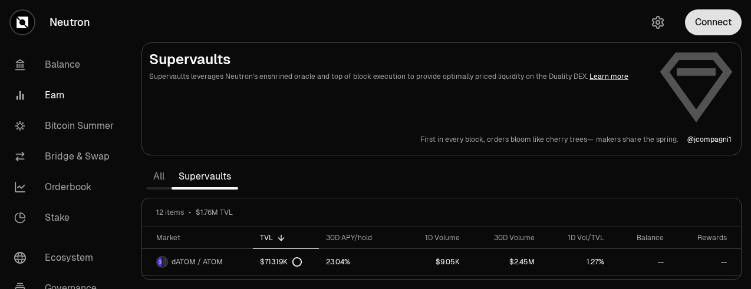 This screenshot has height=289, width=751. Describe the element at coordinates (399, 77) in the screenshot. I see `p: Supervaults leverages Neutron's enshrined oracle and top of block execution to provide optimally ...` at that location.